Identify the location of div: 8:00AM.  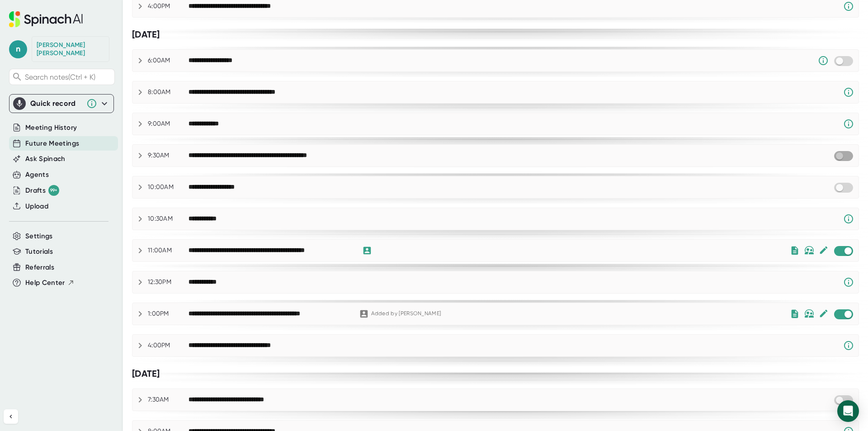
(168, 92).